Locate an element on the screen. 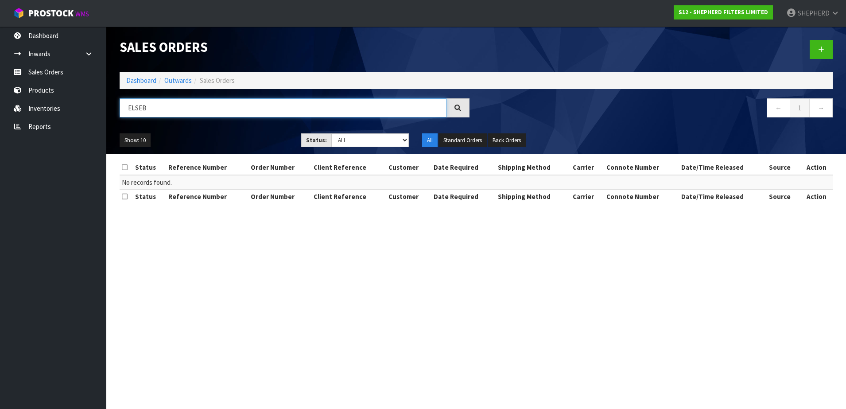 The width and height of the screenshot is (846, 409). strong: S12 - SHEPHERD FILTERS LIMITED is located at coordinates (723, 12).